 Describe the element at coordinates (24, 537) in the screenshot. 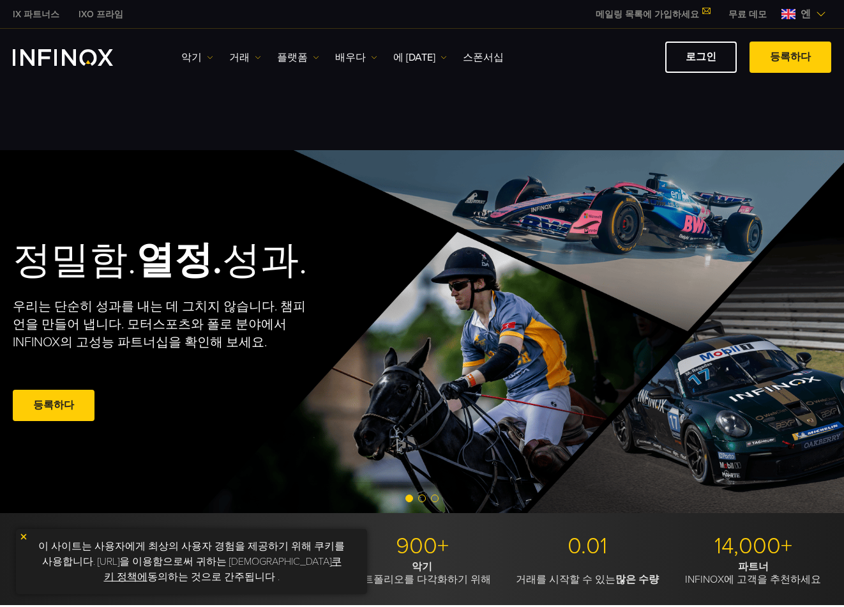

I see `img: 노란색 닫기 아이콘` at that location.